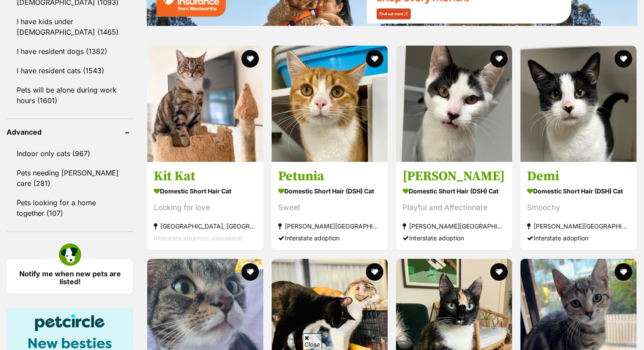 This screenshot has width=644, height=350. Describe the element at coordinates (69, 276) in the screenshot. I see `a: Notify me when new pets are listed!` at that location.